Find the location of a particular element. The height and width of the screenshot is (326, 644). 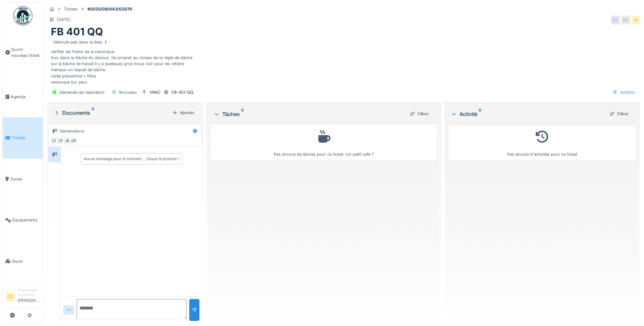

div: VRAC is located at coordinates (155, 92).